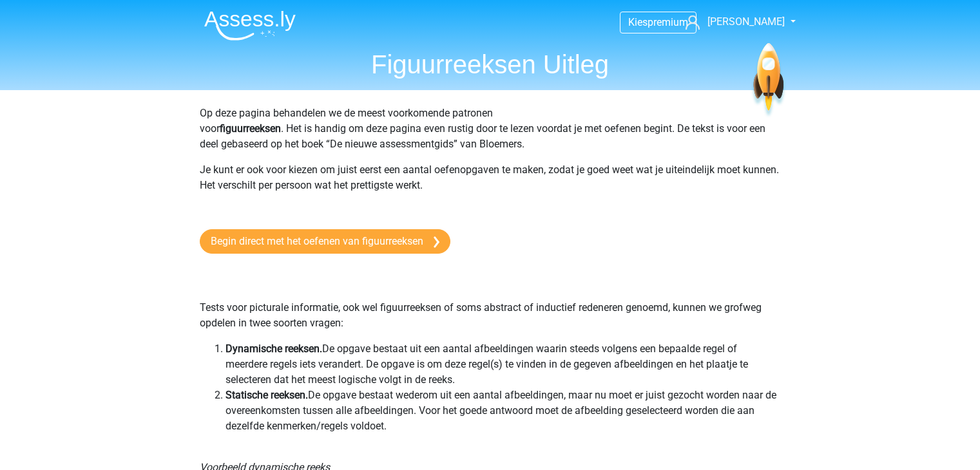  Describe the element at coordinates (490, 185) in the screenshot. I see `p: Je kunt er ook voor kiezen om juist eerst een aantal oefenopgaven te maken, zodat je goed weet wa...` at that location.